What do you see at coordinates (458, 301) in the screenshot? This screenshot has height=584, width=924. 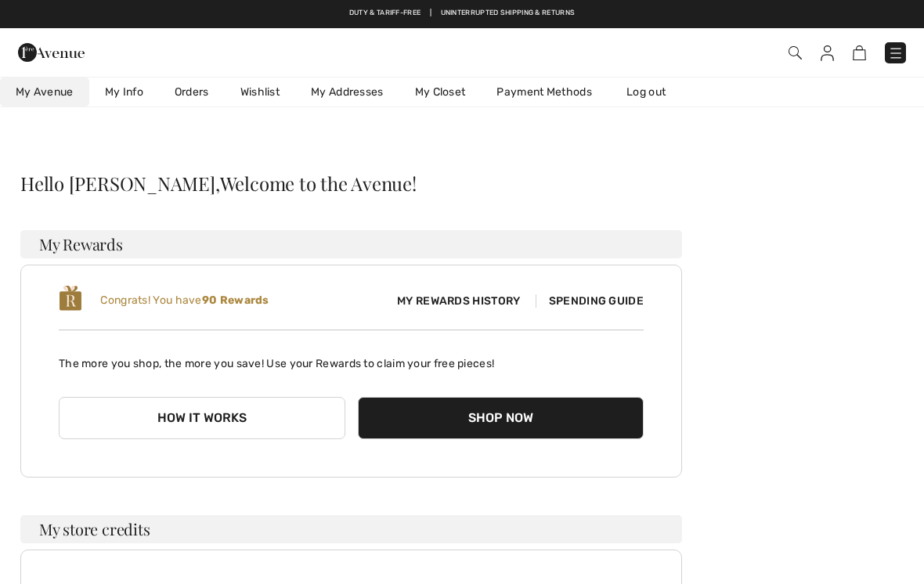 I see `span: My Rewards History` at bounding box center [458, 301].